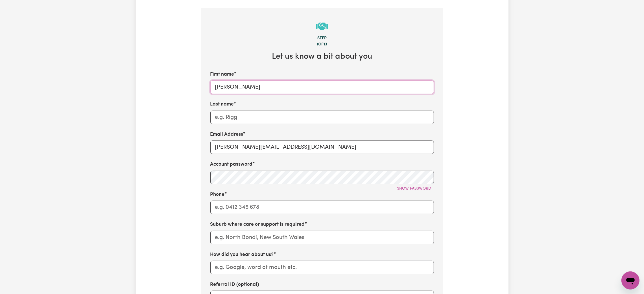 The image size is (644, 294). Describe the element at coordinates (217, 195) in the screenshot. I see `label: Phone` at that location.